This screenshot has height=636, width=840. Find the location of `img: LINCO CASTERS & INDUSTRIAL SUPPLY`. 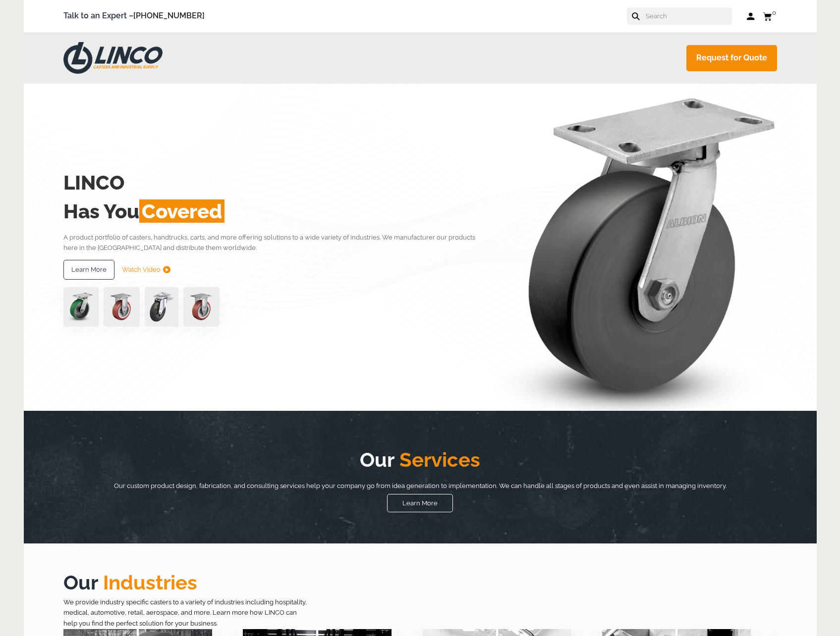

img: LINCO CASTERS & INDUSTRIAL SUPPLY is located at coordinates (113, 58).